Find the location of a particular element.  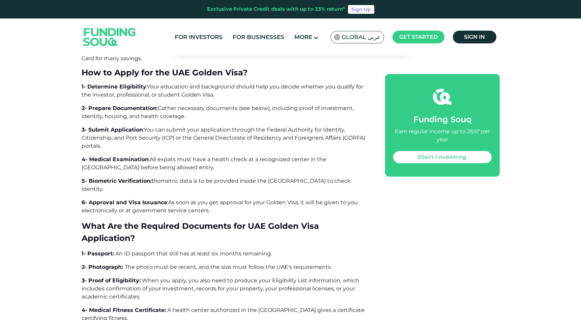

span: Funding Souq is located at coordinates (442, 119).